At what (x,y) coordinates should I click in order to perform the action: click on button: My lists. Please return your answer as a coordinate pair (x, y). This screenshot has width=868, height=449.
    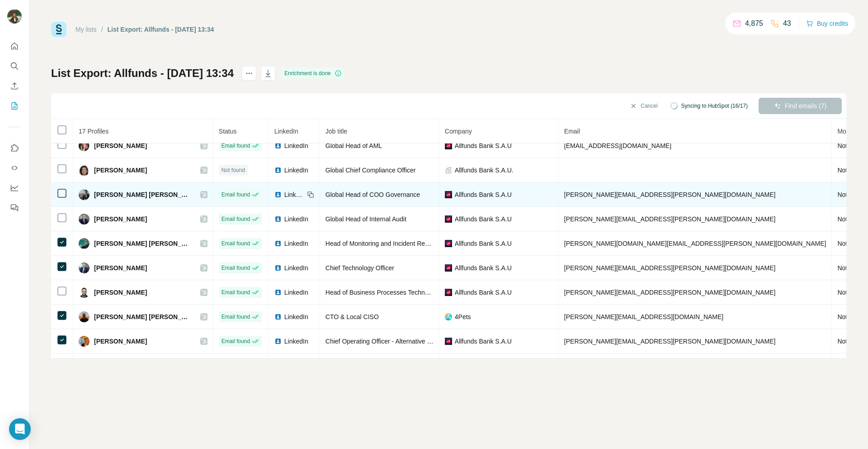
    Looking at the image, I should click on (14, 106).